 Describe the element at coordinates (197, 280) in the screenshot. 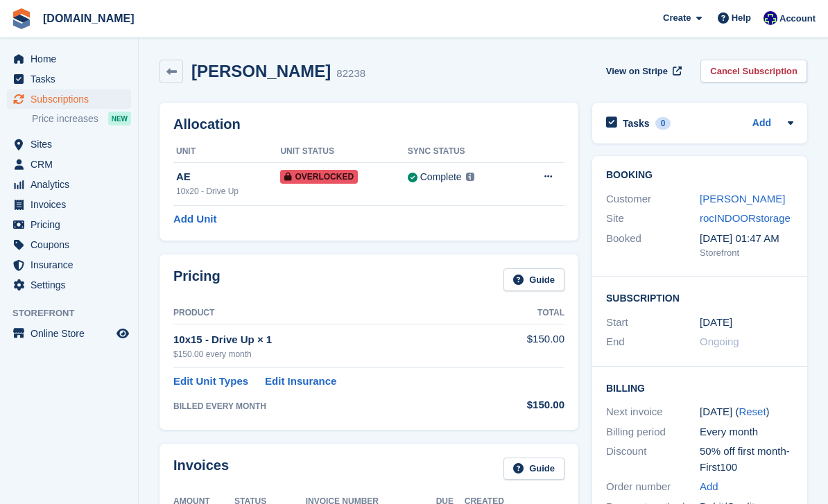

I see `h2: Pricing` at that location.